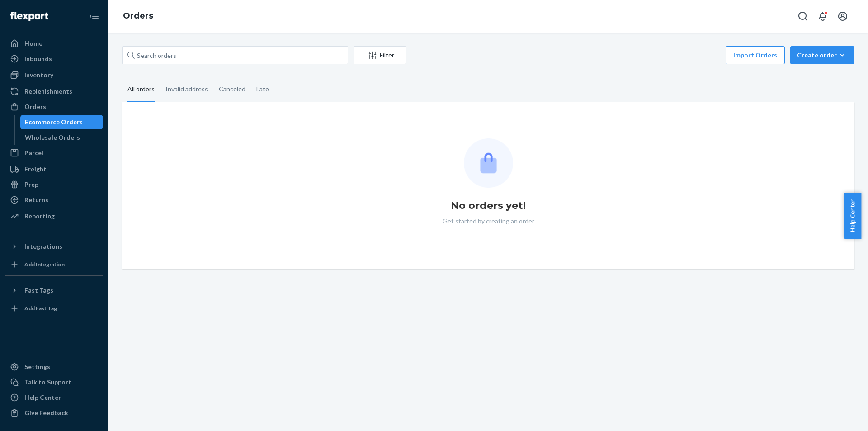 The image size is (868, 431). I want to click on button: Open account menu, so click(843, 16).